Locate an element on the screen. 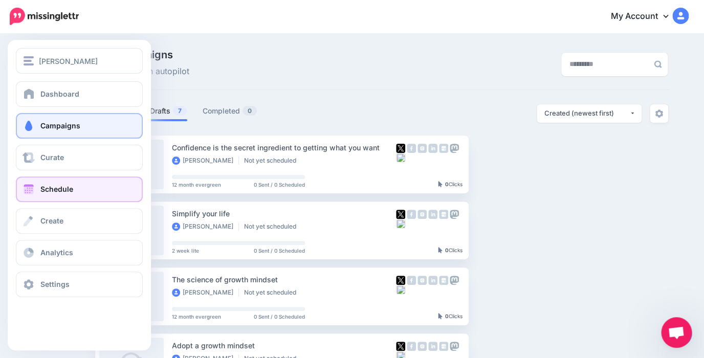  div: Confidence is the secret ingredient to getting what you want is located at coordinates (284, 147).